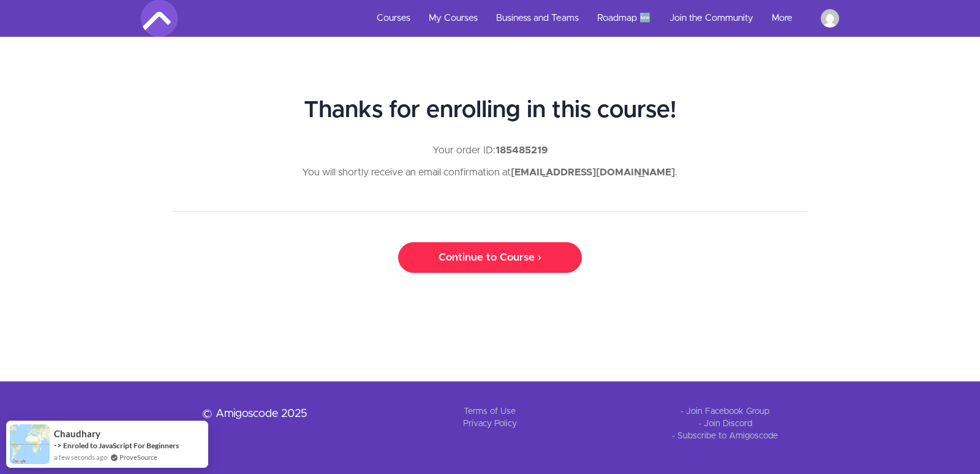 The image size is (980, 474). I want to click on span: a few seconds ago, so click(80, 457).